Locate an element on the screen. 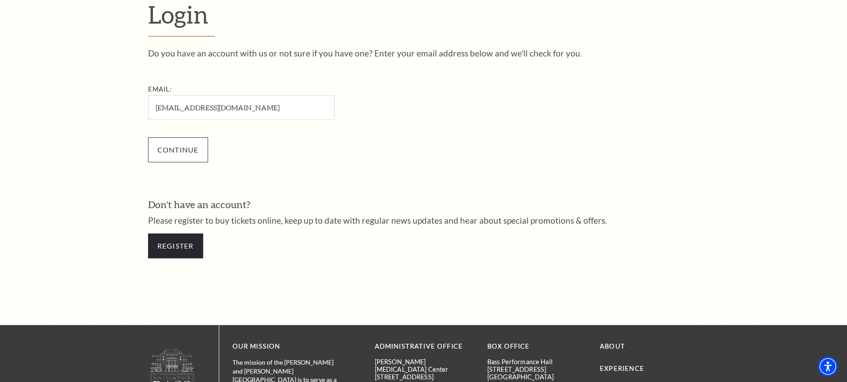  p: BOX OFFICE is located at coordinates (536, 346).